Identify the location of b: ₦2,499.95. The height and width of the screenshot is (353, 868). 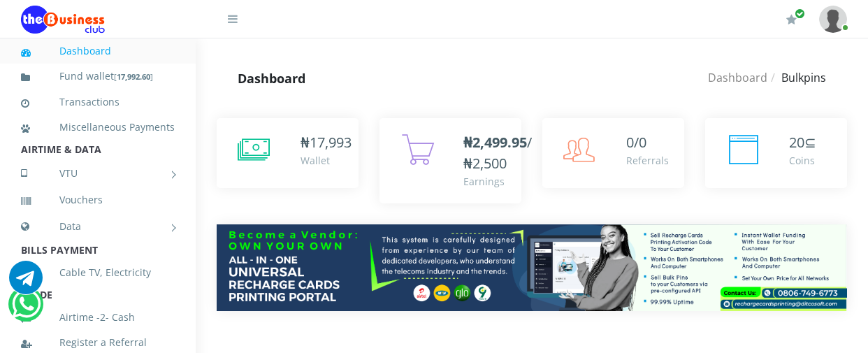
(495, 142).